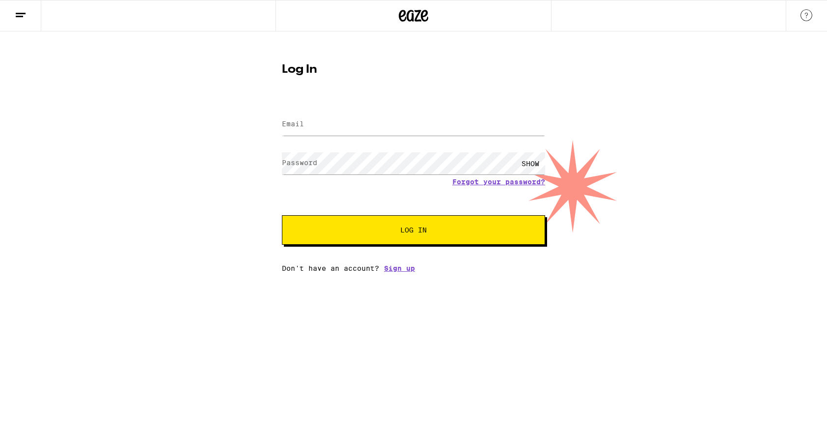 The height and width of the screenshot is (430, 827). I want to click on div: SHOW, so click(531, 163).